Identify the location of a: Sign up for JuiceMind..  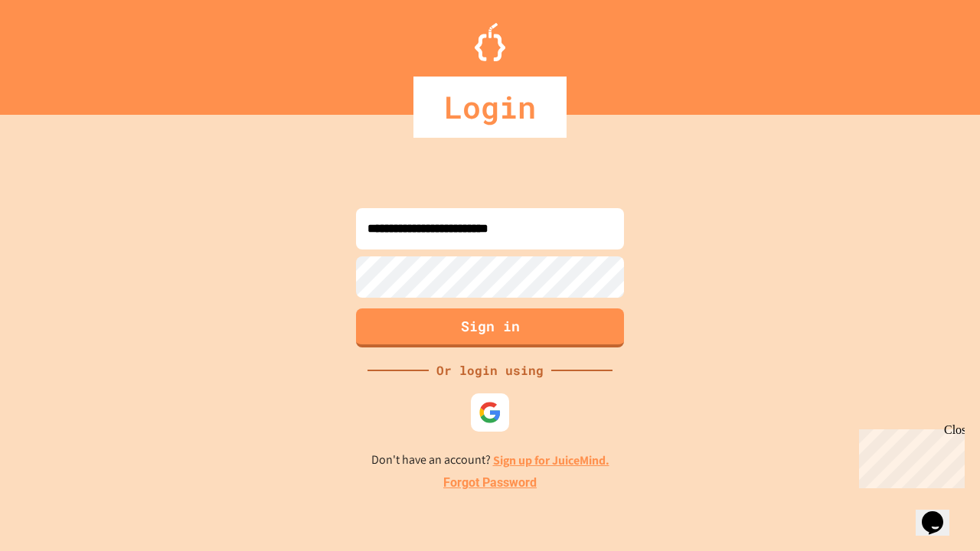
(551, 460).